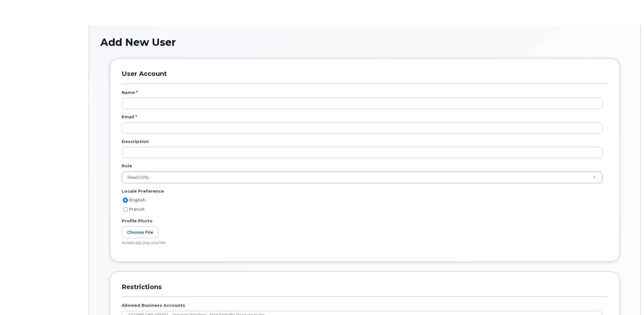 The width and height of the screenshot is (644, 315). I want to click on span: English, so click(137, 200).